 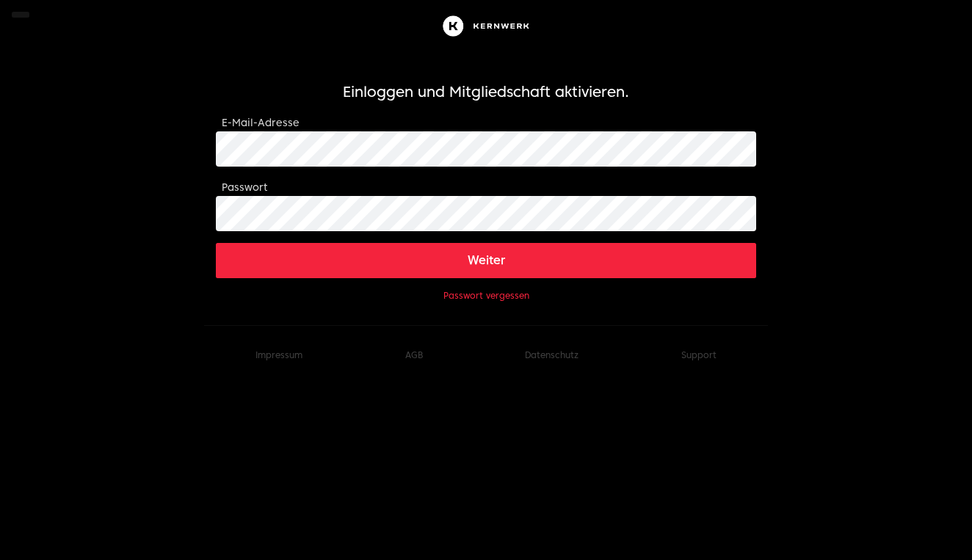 I want to click on a: Impressum, so click(x=279, y=354).